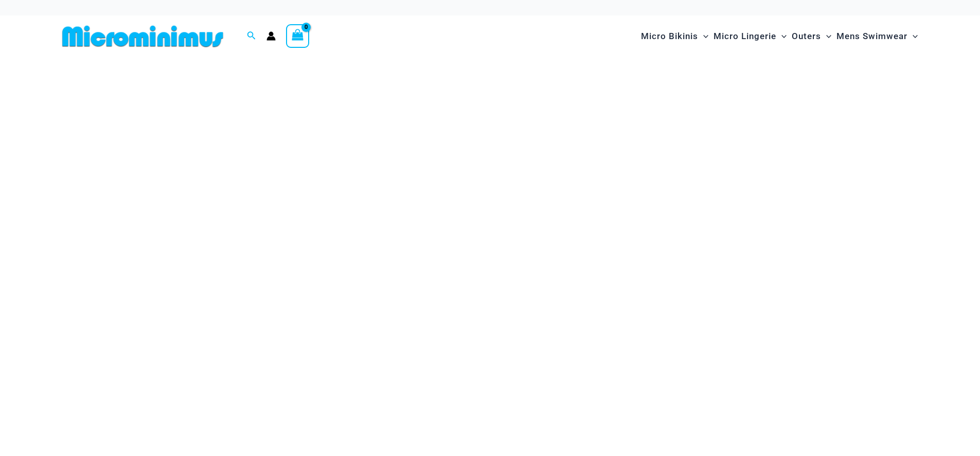  I want to click on a: OutersMenu ToggleMenu Toggle, so click(811, 36).